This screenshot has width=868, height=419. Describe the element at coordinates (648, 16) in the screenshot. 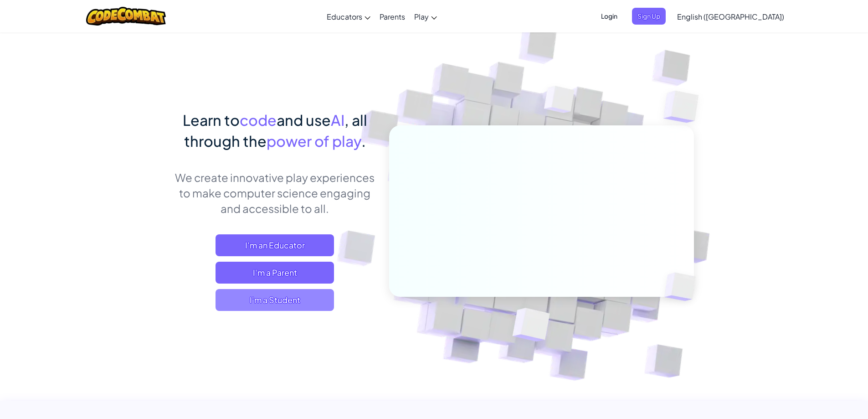

I see `span: Sign Up` at that location.